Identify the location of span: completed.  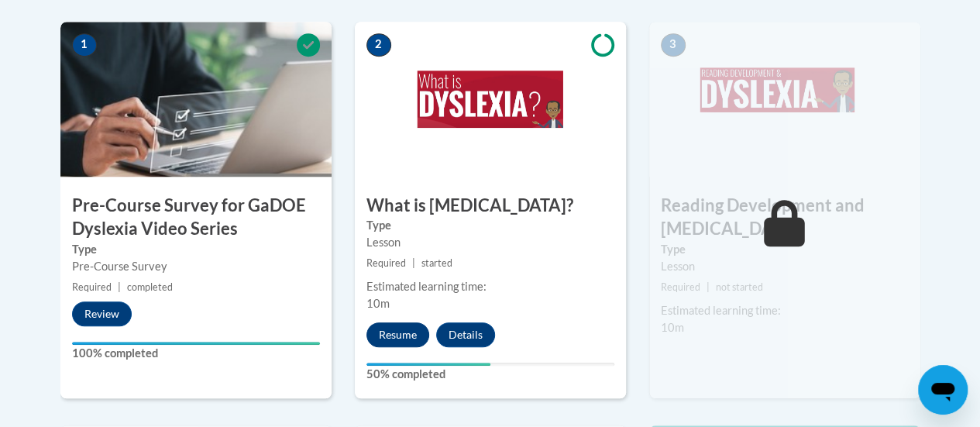
(149, 286).